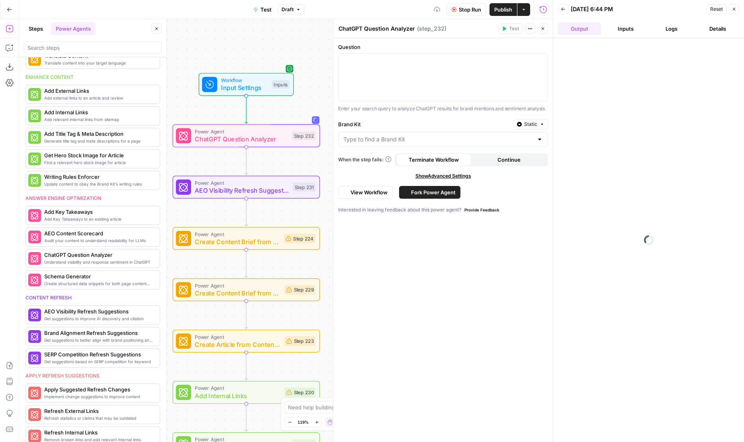 This screenshot has width=744, height=442. What do you see at coordinates (531, 124) in the screenshot?
I see `span: Static` at bounding box center [531, 124].